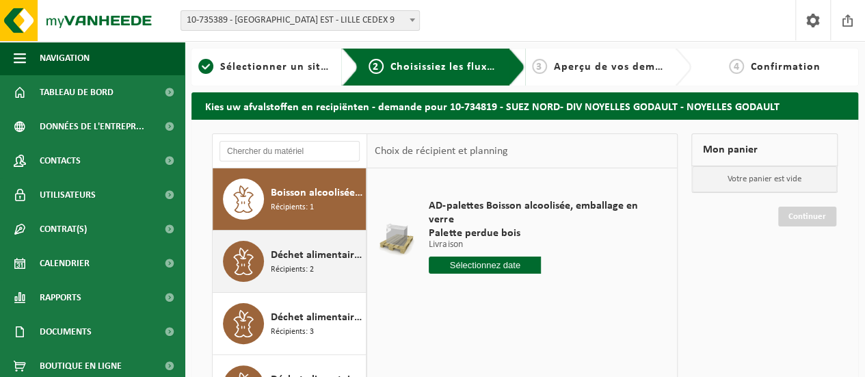 The image size is (865, 377). What do you see at coordinates (68, 195) in the screenshot?
I see `span: Utilisateurs` at bounding box center [68, 195].